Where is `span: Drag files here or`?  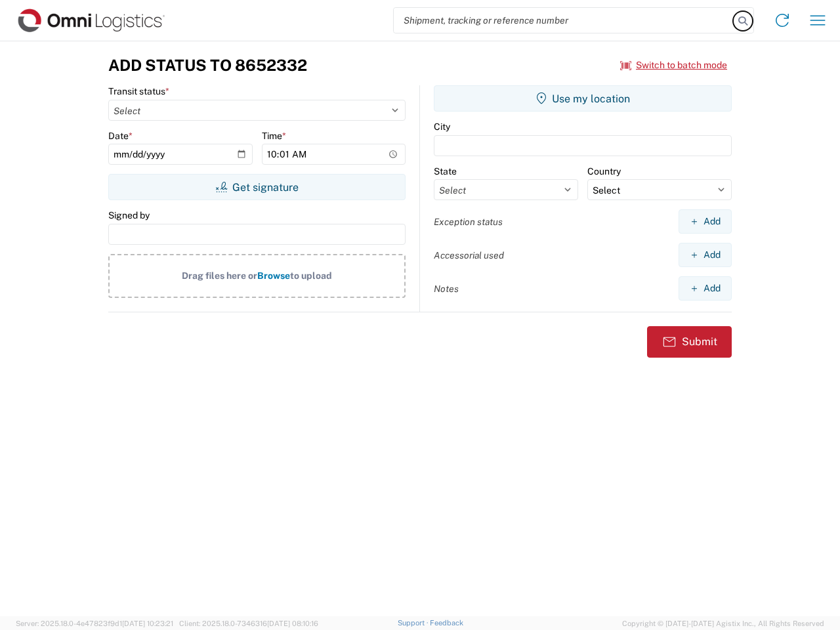 span: Drag files here or is located at coordinates (220, 276).